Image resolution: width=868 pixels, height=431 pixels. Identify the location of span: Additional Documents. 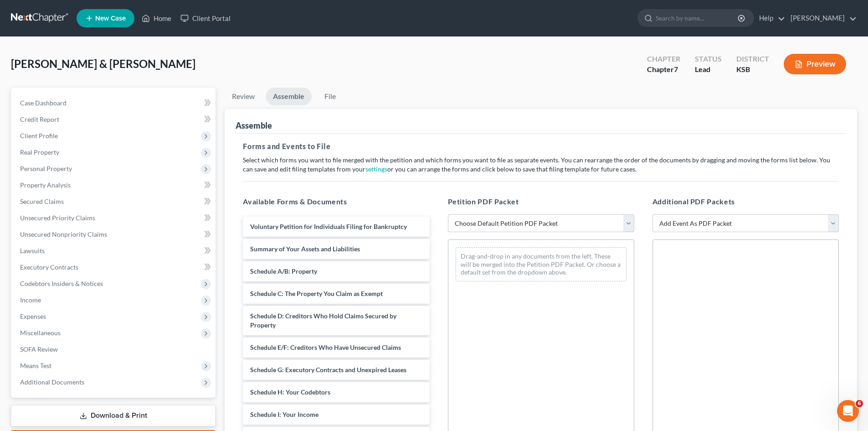
(52, 382).